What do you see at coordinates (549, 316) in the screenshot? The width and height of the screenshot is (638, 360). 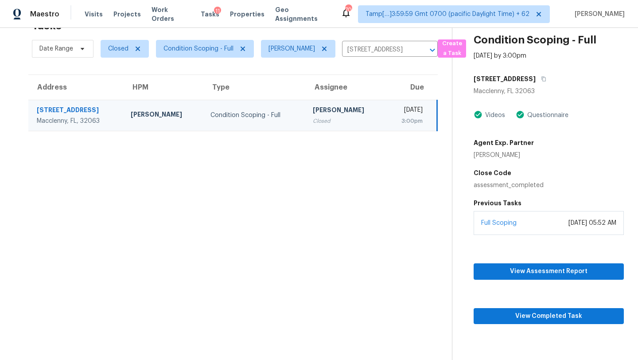 I see `button: View Completed Task` at bounding box center [549, 316].